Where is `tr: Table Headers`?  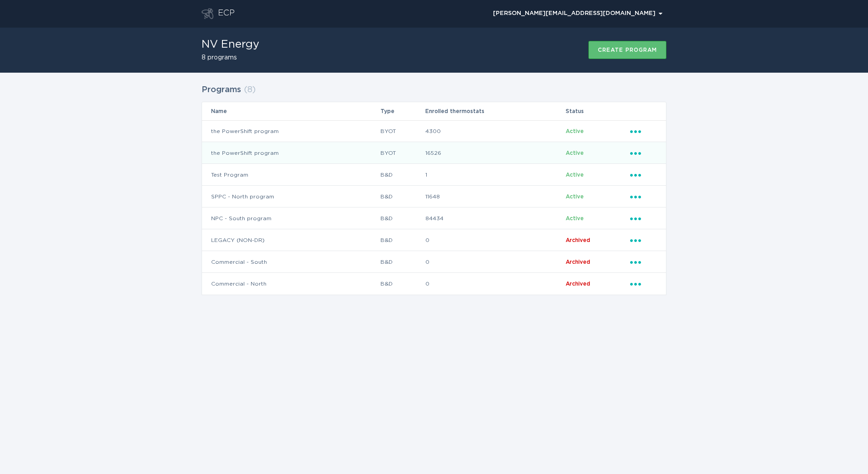 tr: Table Headers is located at coordinates (434, 111).